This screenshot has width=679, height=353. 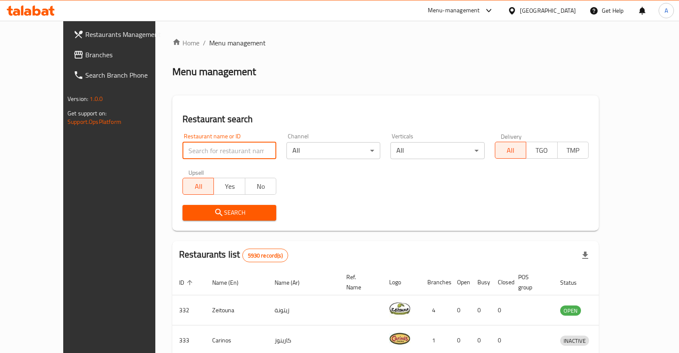 What do you see at coordinates (400, 309) in the screenshot?
I see `img: Zeitouna` at bounding box center [400, 309].